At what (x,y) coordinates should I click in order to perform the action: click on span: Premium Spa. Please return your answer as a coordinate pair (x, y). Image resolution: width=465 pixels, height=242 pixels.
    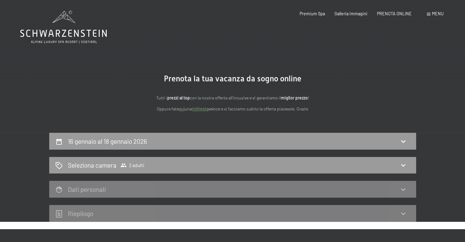
    Looking at the image, I should click on (312, 13).